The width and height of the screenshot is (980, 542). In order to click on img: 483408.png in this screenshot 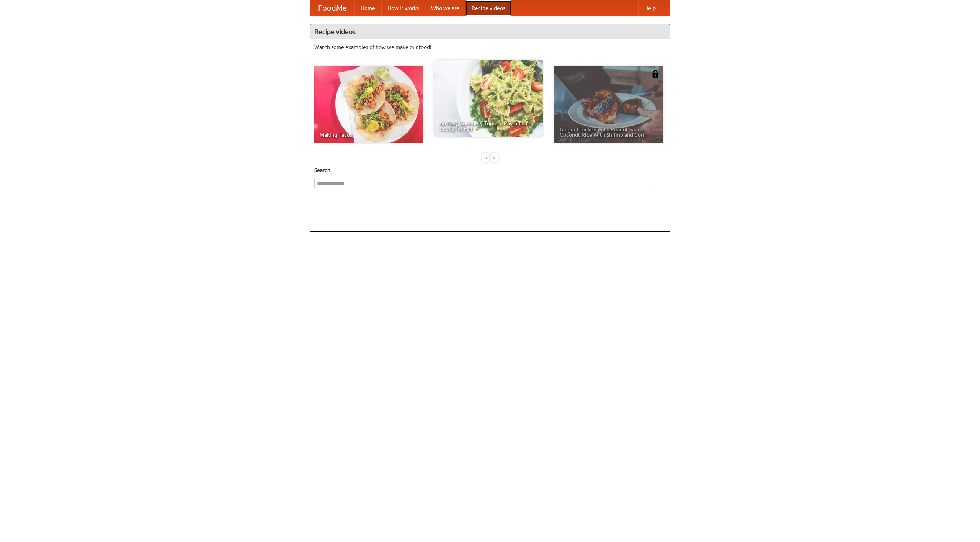, I will do `click(655, 73)`.